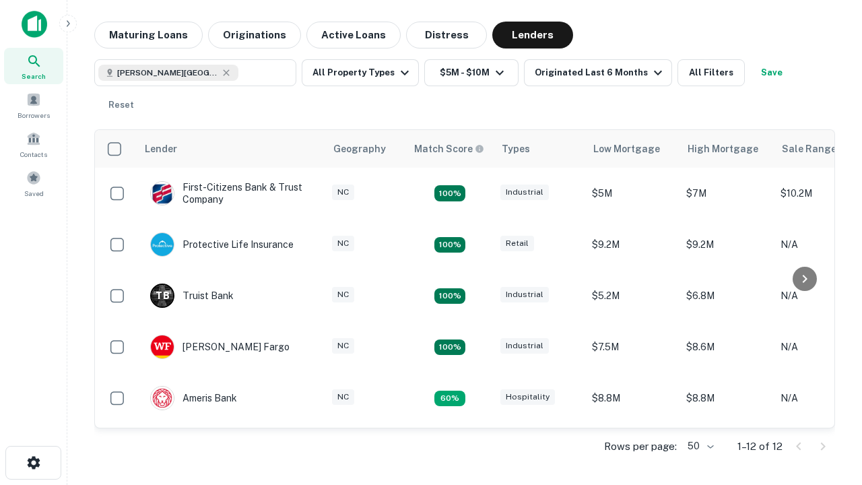 This screenshot has width=862, height=485. Describe the element at coordinates (539, 149) in the screenshot. I see `th: Types` at that location.